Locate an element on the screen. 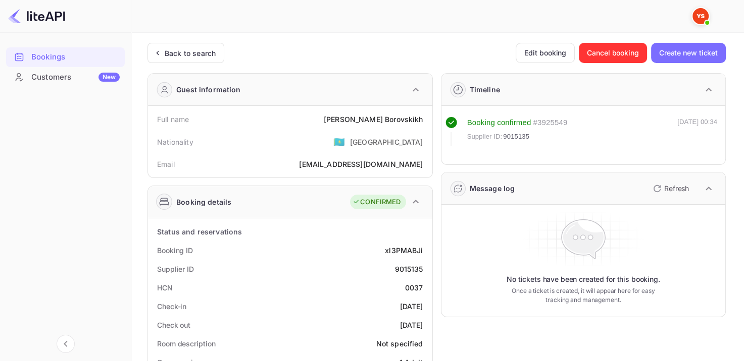  div: Room description is located at coordinates (186, 344).